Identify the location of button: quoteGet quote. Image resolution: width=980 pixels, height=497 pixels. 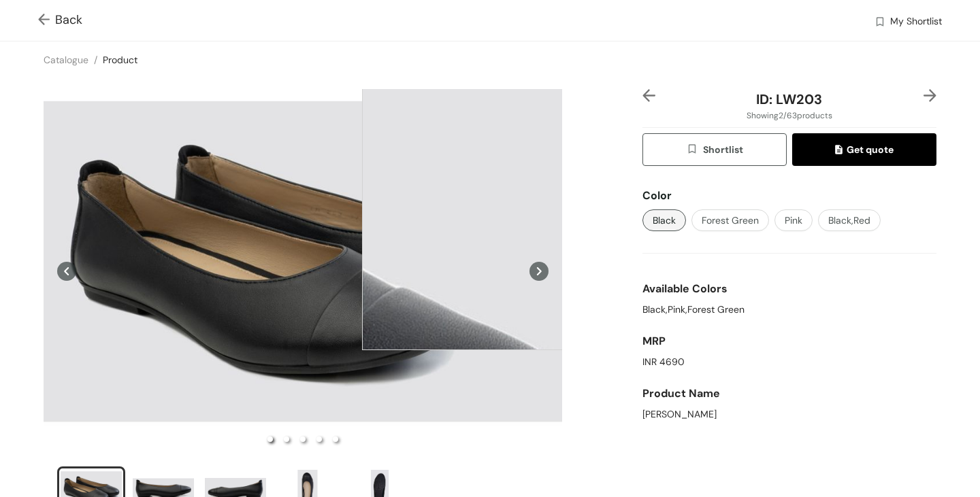
(864, 149).